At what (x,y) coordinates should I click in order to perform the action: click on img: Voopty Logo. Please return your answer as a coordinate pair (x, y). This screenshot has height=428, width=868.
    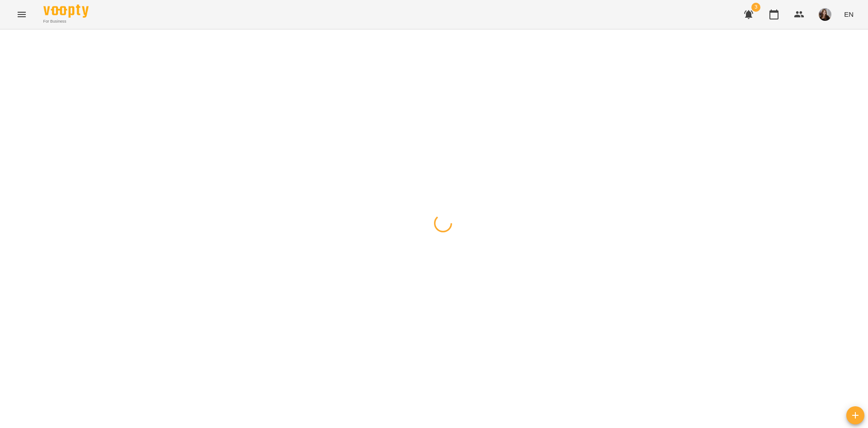
    Looking at the image, I should click on (66, 11).